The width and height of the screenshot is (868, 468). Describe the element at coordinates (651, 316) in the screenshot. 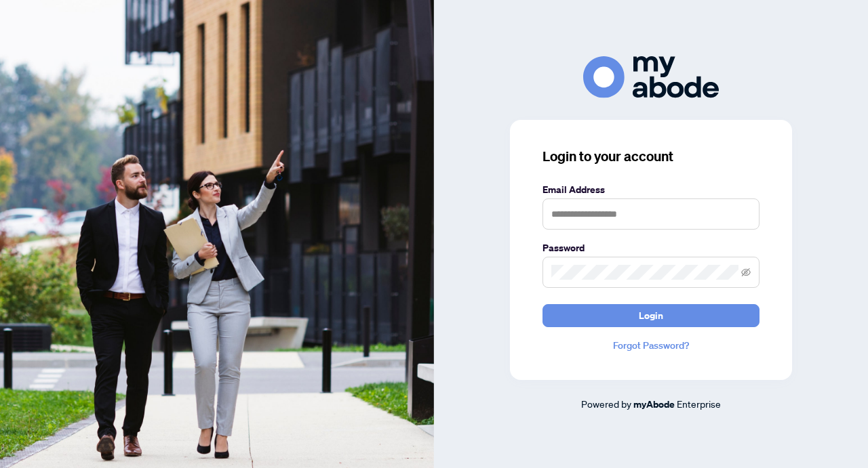

I see `button: Login` at that location.